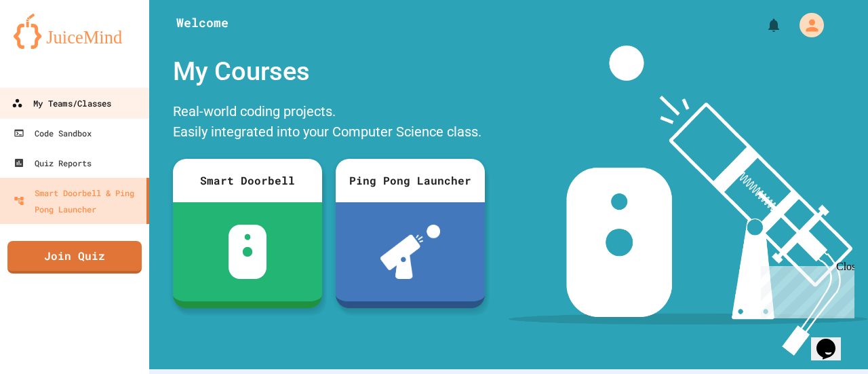 Image resolution: width=868 pixels, height=374 pixels. Describe the element at coordinates (410, 252) in the screenshot. I see `img: ppl-with-ball.png` at that location.